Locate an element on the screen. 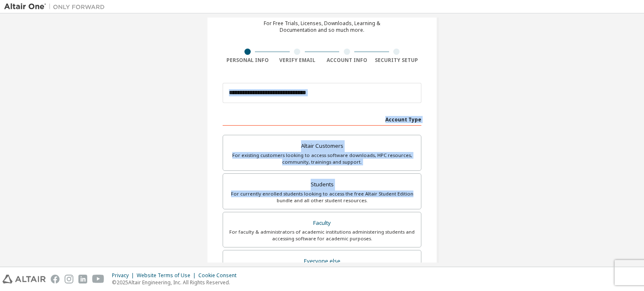 The width and height of the screenshot is (644, 291). div: For Free Trials, Licenses, Downloads, Learning & Documentation and so much more. is located at coordinates (322, 27).